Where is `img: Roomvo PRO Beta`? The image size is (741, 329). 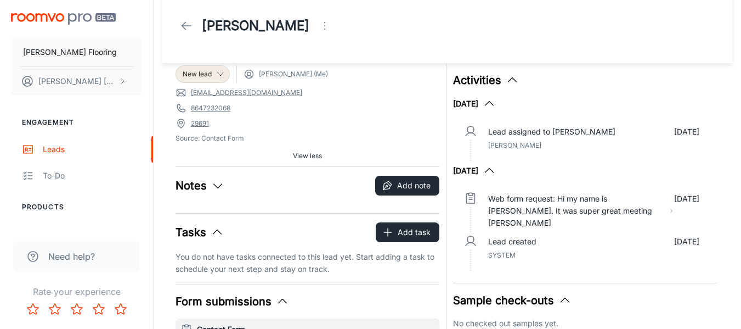 img: Roomvo PRO Beta is located at coordinates (63, 19).